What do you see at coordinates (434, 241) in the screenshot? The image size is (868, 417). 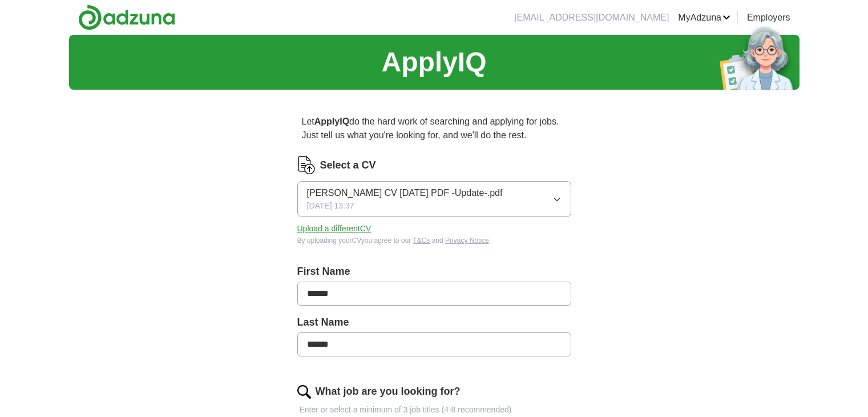 I see `div: By uploading your CV you agree to our and .` at bounding box center [434, 241].